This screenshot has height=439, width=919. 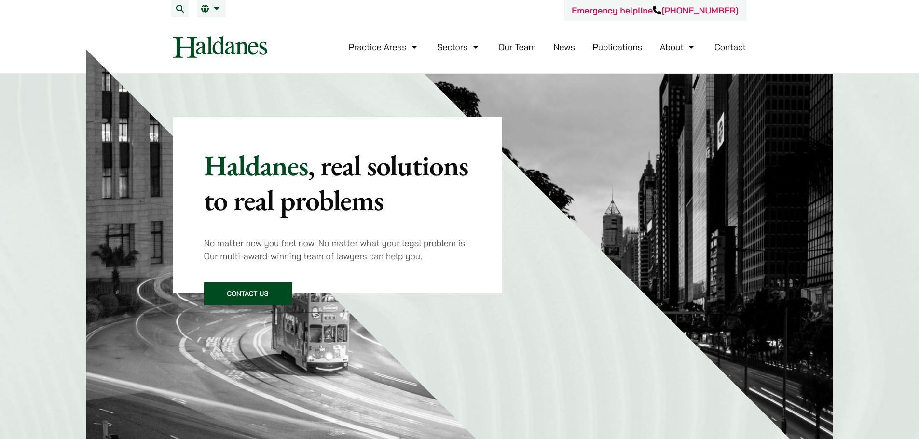 What do you see at coordinates (248, 294) in the screenshot?
I see `a: Contact Us` at bounding box center [248, 294].